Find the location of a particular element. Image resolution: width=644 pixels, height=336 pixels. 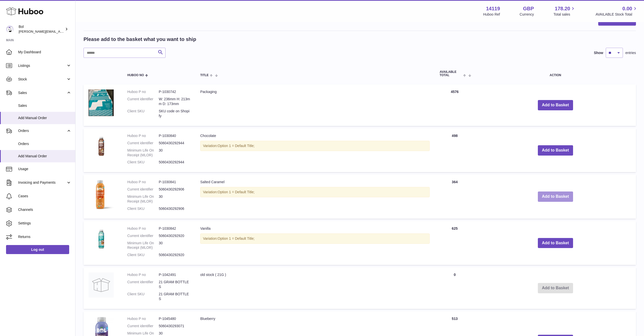

div: Bol is located at coordinates (41, 29).